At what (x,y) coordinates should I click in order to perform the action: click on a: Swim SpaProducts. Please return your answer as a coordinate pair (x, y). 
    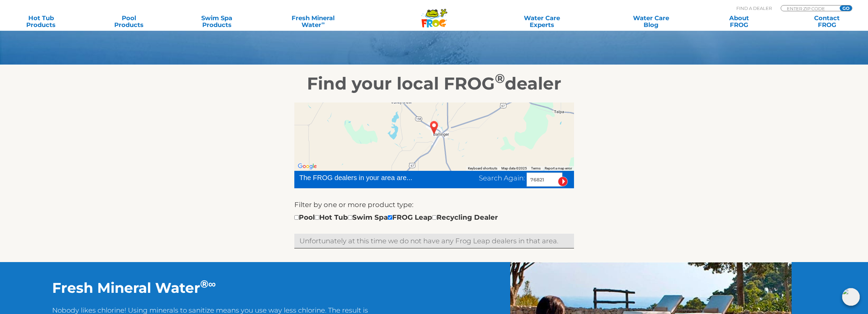
    Looking at the image, I should click on (217, 21).